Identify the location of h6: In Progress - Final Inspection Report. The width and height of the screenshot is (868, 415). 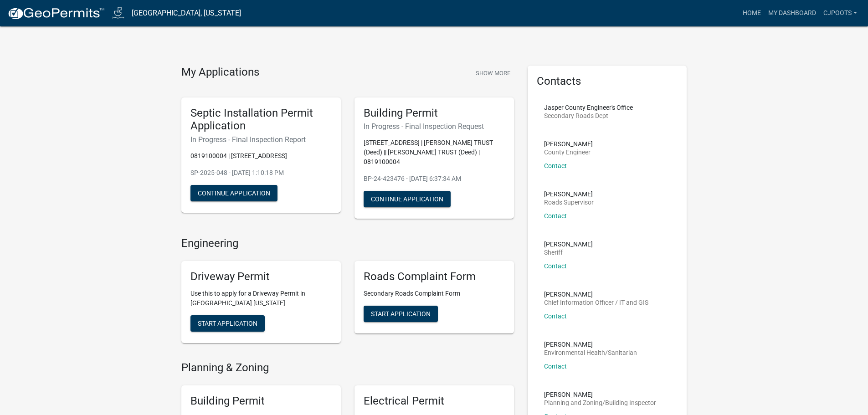
(261, 139).